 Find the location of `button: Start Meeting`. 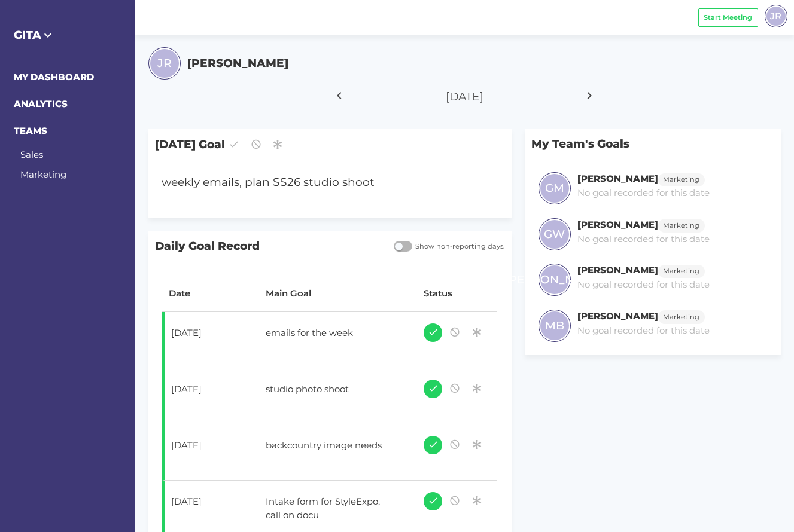

button: Start Meeting is located at coordinates (728, 17).